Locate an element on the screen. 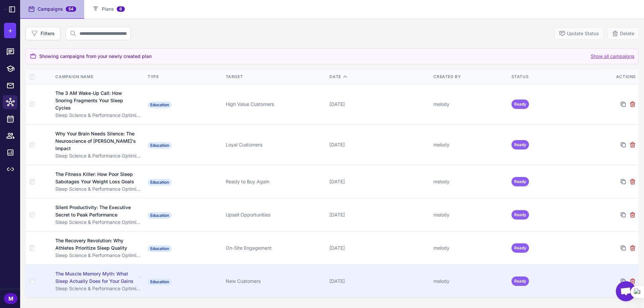  div: Target is located at coordinates (275, 77).